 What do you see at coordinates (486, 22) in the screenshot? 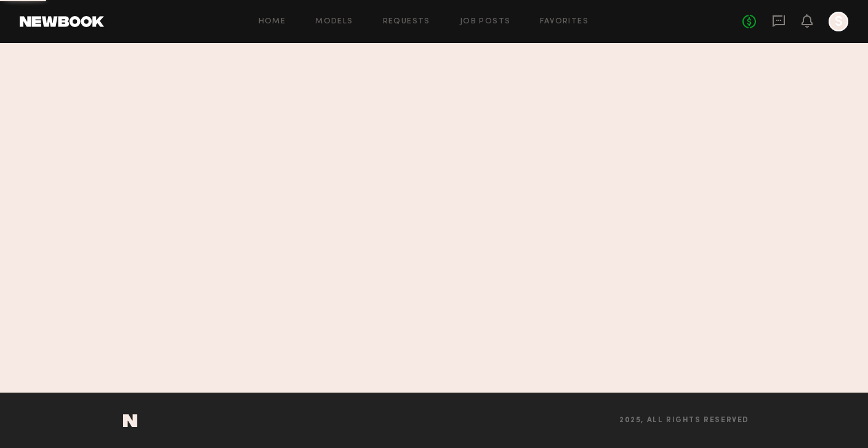
I see `a: Job Posts` at bounding box center [486, 22].